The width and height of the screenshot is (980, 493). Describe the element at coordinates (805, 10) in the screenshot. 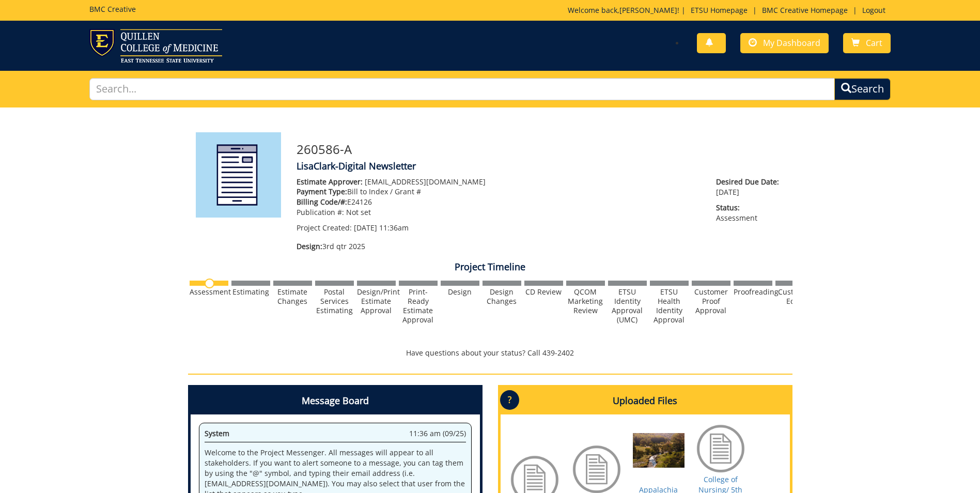

I see `a: BMC Creative Homepage` at that location.